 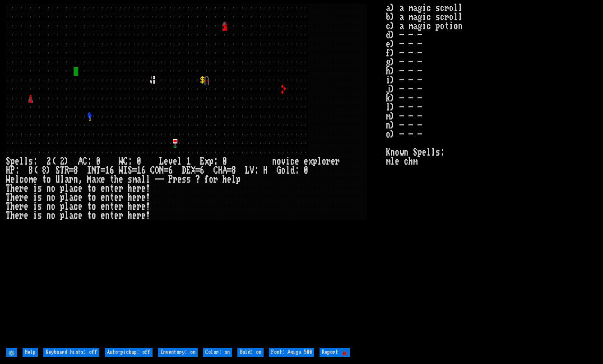 What do you see at coordinates (58, 179) in the screenshot?
I see `div: U` at bounding box center [58, 179].